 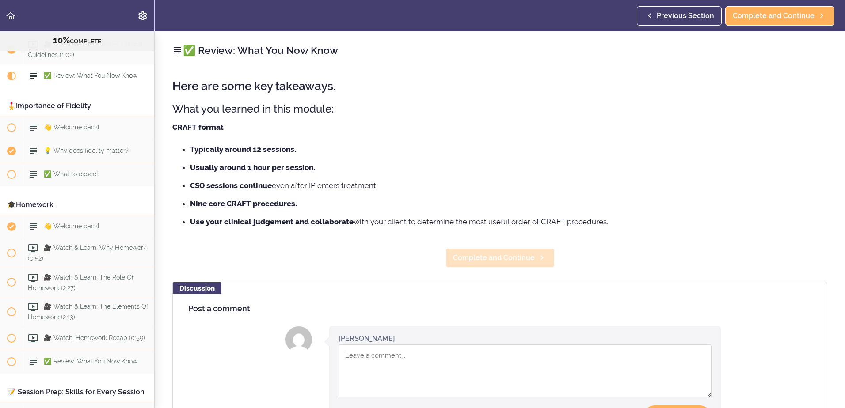 What do you see at coordinates (71, 174) in the screenshot?
I see `span: ✅ What to expect` at bounding box center [71, 174].